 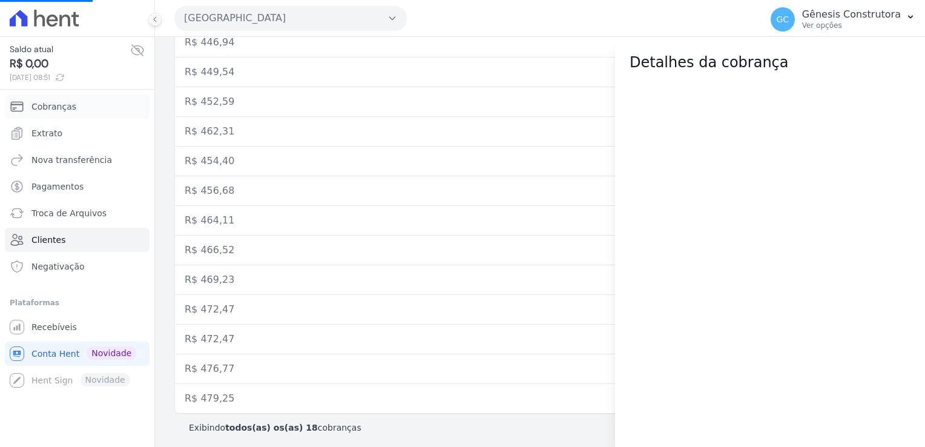 What do you see at coordinates (111, 353) in the screenshot?
I see `span: Novidade` at bounding box center [111, 353].